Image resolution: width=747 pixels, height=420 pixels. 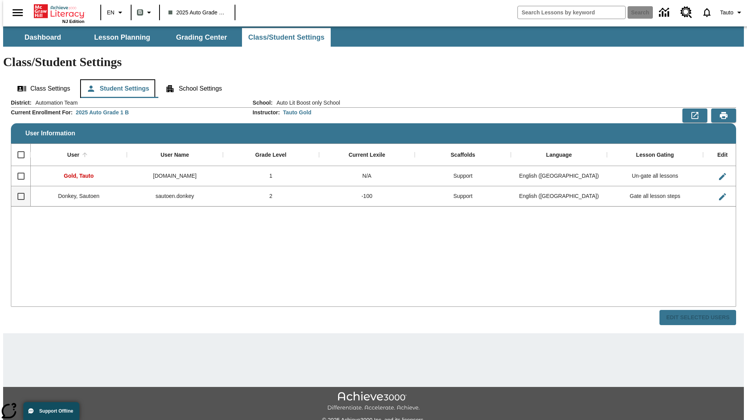 I want to click on div: tauto.gold, so click(x=175, y=176).